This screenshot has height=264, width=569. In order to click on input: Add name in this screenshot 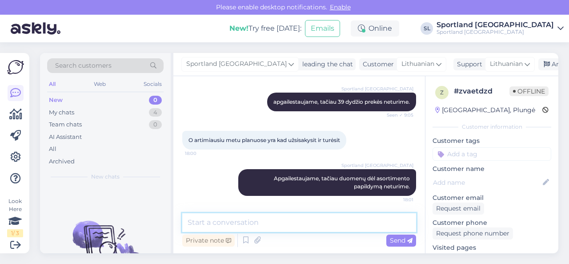, I will do `click(487, 182)`.